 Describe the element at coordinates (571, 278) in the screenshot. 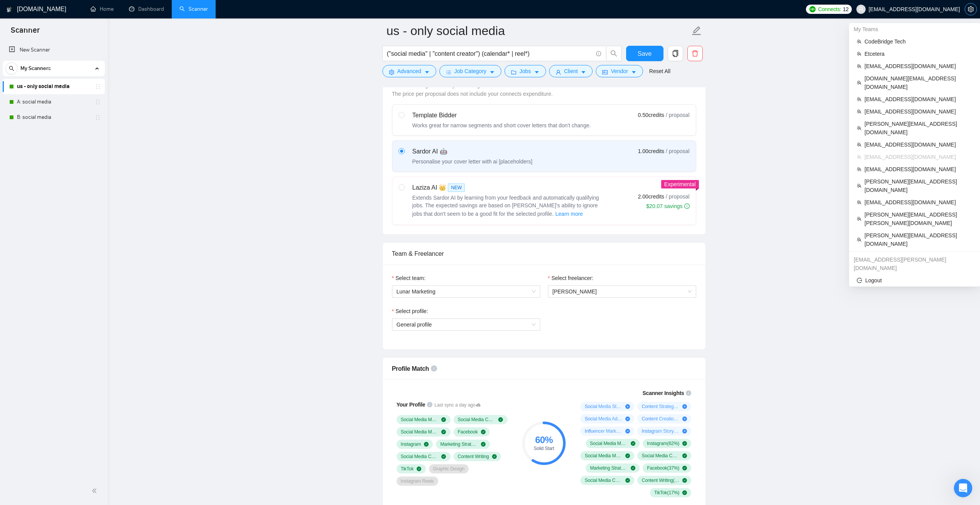

I see `label: Select freelancer:` at that location.